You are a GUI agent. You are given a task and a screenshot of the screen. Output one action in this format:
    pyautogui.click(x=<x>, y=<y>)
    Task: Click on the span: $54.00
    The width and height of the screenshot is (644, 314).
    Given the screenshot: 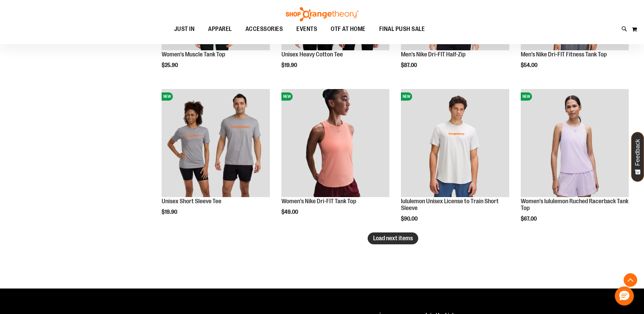 What is the action you would take?
    pyautogui.click(x=529, y=65)
    